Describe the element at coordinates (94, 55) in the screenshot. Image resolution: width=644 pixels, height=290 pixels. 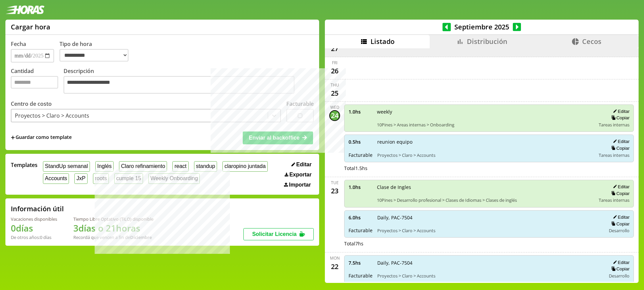
I see `select: Tipo de hora` at that location.